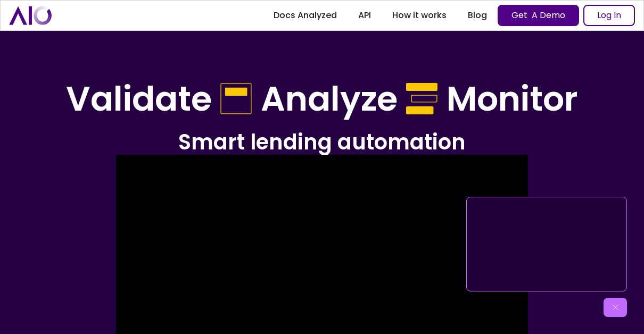  I want to click on a: Docs Analyzed, so click(305, 15).